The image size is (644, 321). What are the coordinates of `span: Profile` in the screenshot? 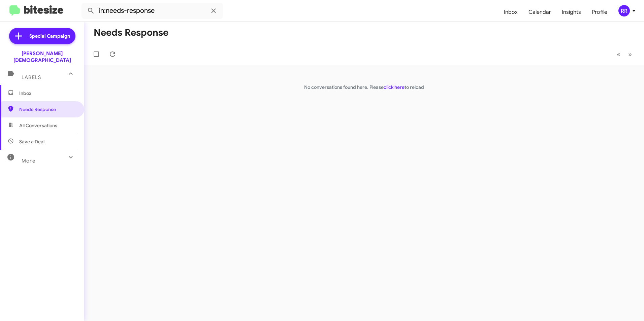 It's located at (599, 12).